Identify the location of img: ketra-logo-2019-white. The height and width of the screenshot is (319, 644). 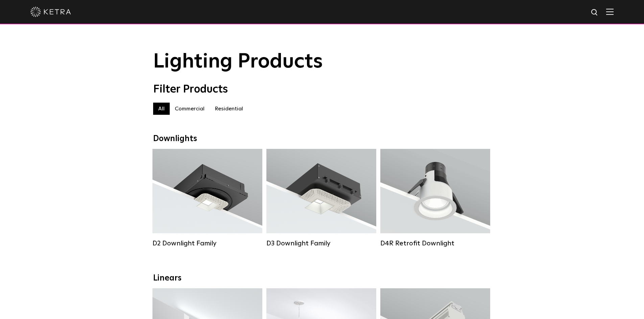
(50, 12).